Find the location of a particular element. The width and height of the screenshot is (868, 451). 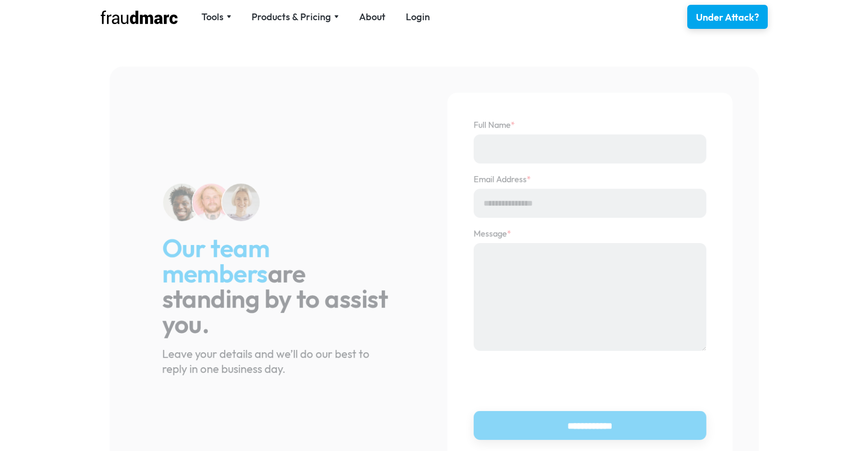

span: Our team members is located at coordinates (215, 261).